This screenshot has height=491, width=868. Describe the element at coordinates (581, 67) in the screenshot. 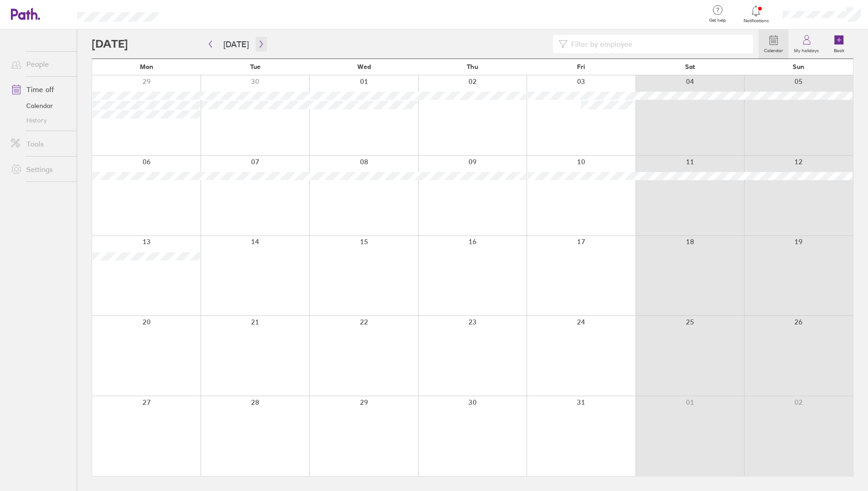

I see `span: Fri` at that location.